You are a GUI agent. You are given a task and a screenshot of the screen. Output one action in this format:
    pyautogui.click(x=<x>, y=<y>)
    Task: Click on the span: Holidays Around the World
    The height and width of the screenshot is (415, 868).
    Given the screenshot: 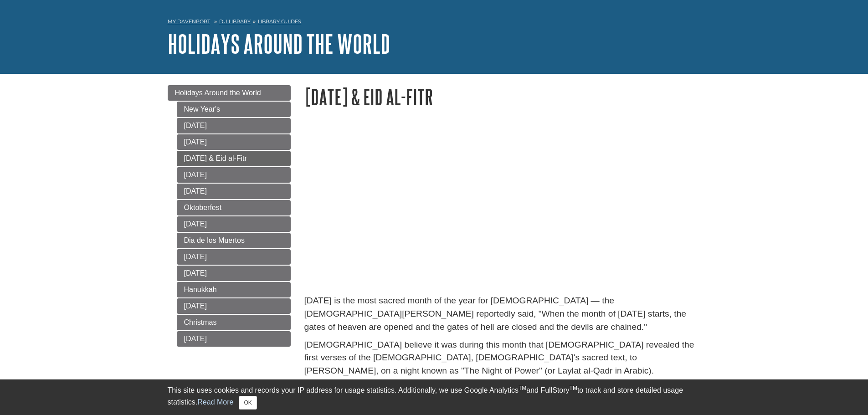 What is the action you would take?
    pyautogui.click(x=218, y=93)
    